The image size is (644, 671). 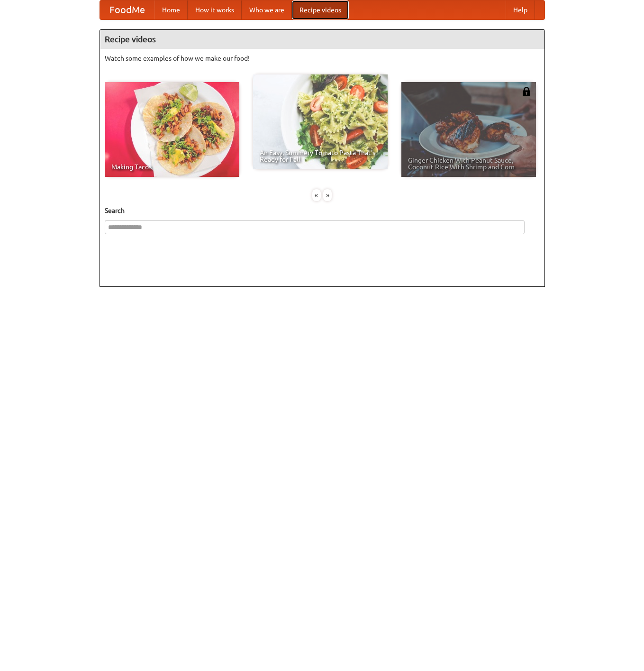 What do you see at coordinates (127, 10) in the screenshot?
I see `a: FoodMe` at bounding box center [127, 10].